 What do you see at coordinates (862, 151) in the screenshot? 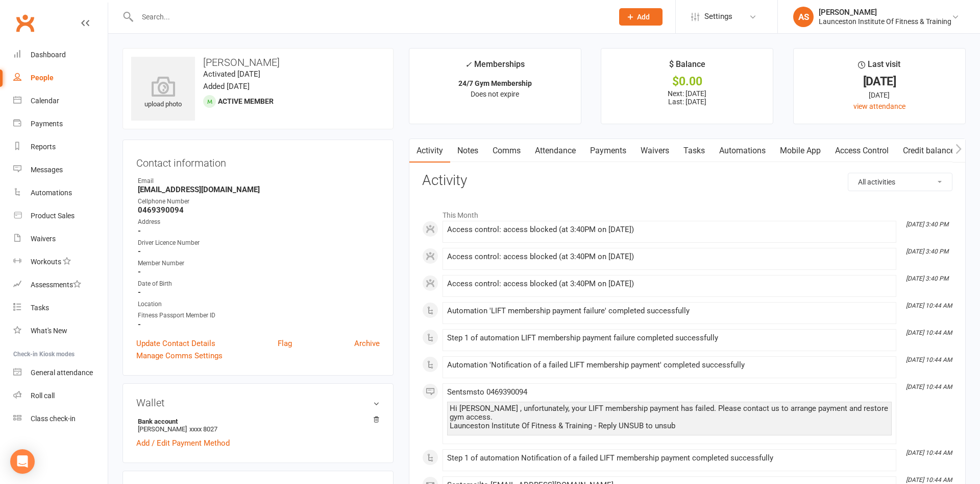
I see `a: Access Control` at bounding box center [862, 151].